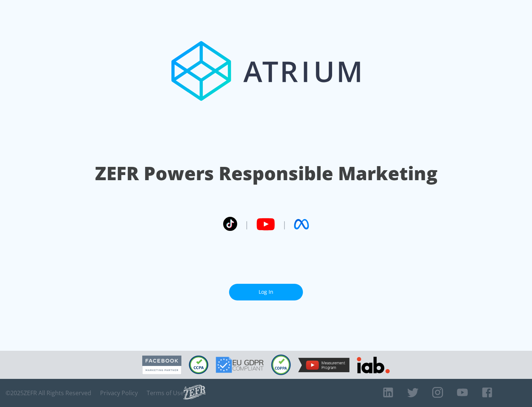  Describe the element at coordinates (165, 393) in the screenshot. I see `a: Terms of Use` at that location.